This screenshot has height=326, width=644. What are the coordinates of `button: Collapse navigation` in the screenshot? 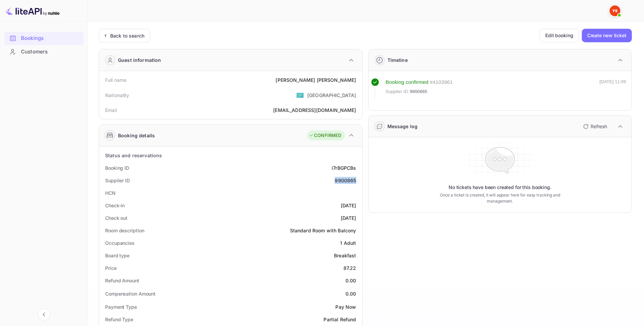 It's located at (44, 314).